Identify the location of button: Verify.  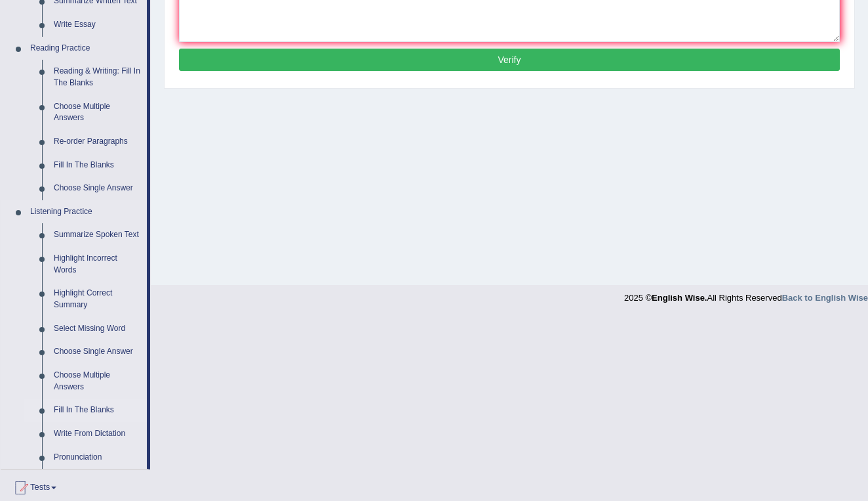
(509, 60).